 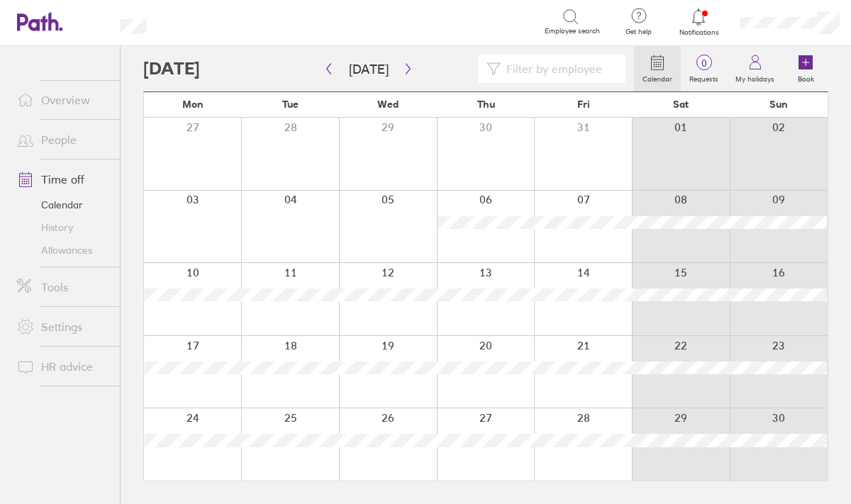 What do you see at coordinates (704, 78) in the screenshot?
I see `label: Requests` at bounding box center [704, 78].